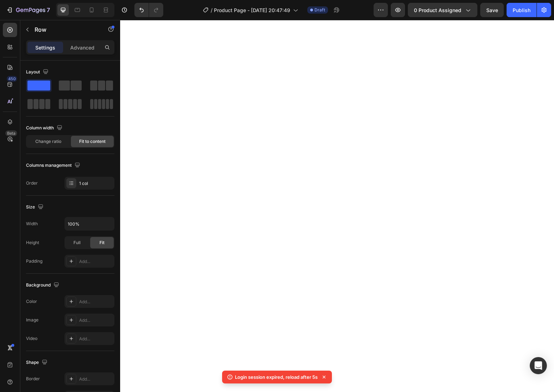 The image size is (554, 392). I want to click on div: 450, so click(12, 79).